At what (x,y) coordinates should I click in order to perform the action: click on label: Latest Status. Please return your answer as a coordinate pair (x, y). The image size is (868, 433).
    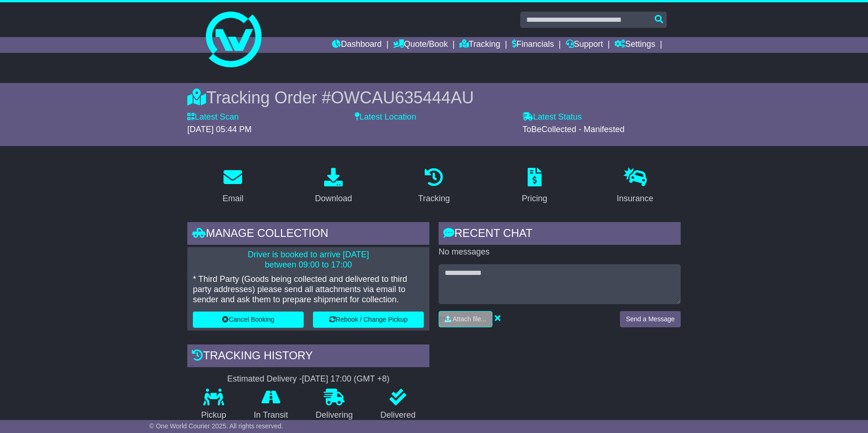
    Looking at the image, I should click on (552, 117).